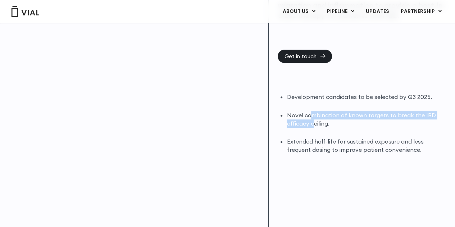 This screenshot has height=227, width=455. I want to click on span: Get in touch, so click(300, 56).